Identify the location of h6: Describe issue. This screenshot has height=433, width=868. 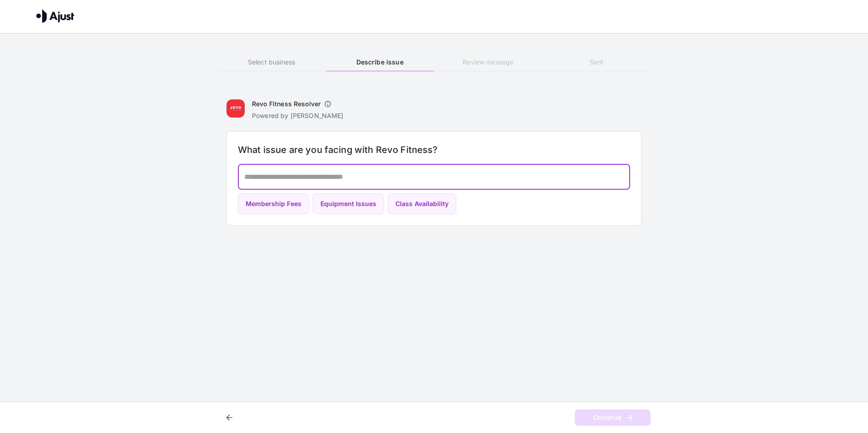
(380, 62).